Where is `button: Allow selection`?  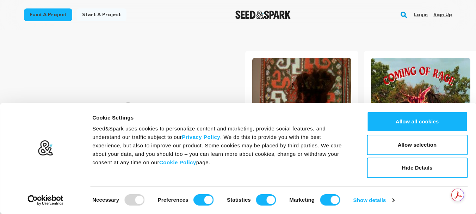 button: Allow selection is located at coordinates (417, 145).